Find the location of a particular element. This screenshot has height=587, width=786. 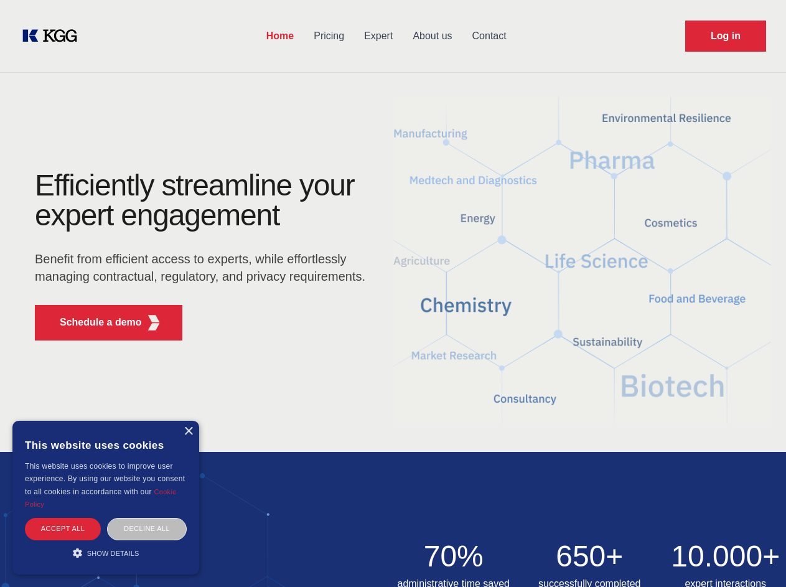

h1: Efficiently streamline your expert engagement is located at coordinates (204, 200).